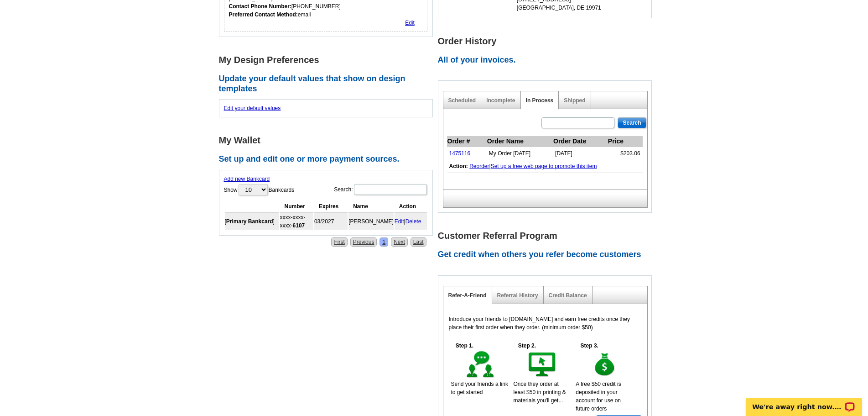 The width and height of the screenshot is (868, 416). I want to click on img: step-1.gif, so click(480, 365).